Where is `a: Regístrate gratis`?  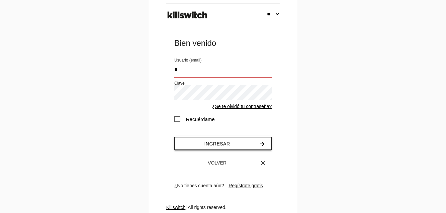 a: Regístrate gratis is located at coordinates (246, 186).